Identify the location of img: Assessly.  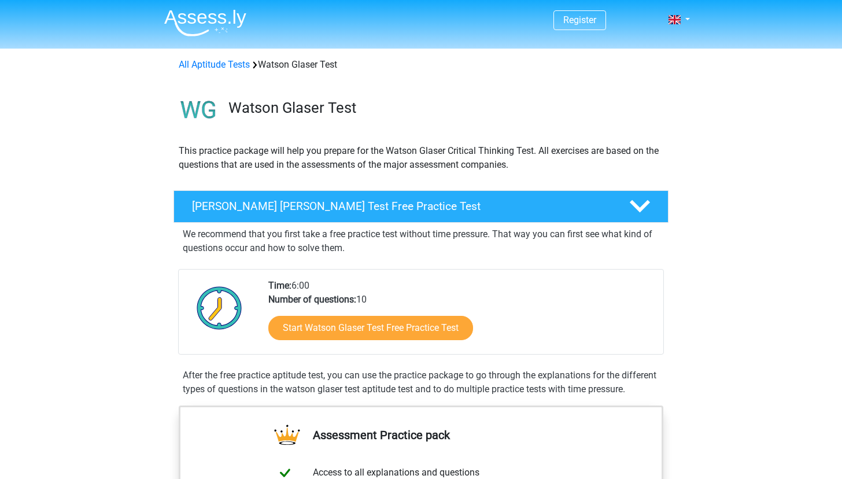
(205, 23).